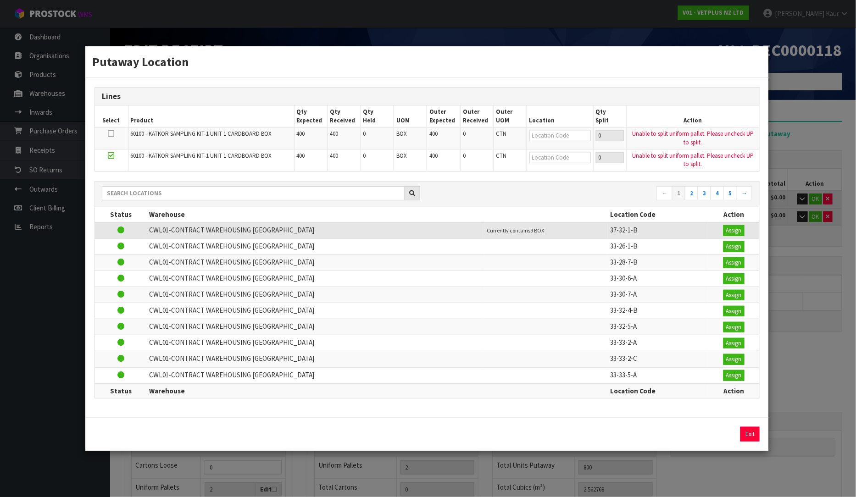  I want to click on td: 33-32-5-A, so click(658, 327).